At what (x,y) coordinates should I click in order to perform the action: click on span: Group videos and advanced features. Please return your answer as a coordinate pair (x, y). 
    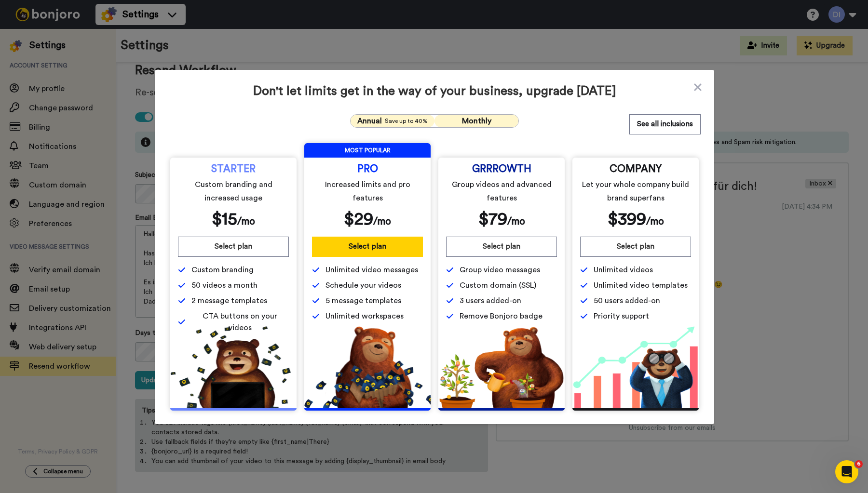
    Looking at the image, I should click on (501, 191).